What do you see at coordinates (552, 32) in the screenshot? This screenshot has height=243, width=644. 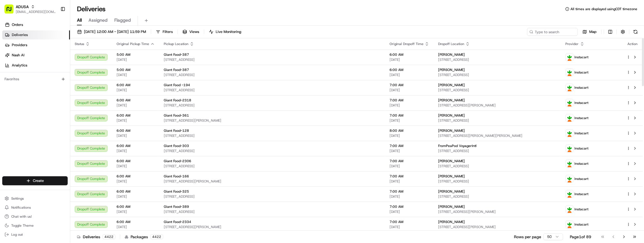 I see `input: Type to search` at bounding box center [552, 32].